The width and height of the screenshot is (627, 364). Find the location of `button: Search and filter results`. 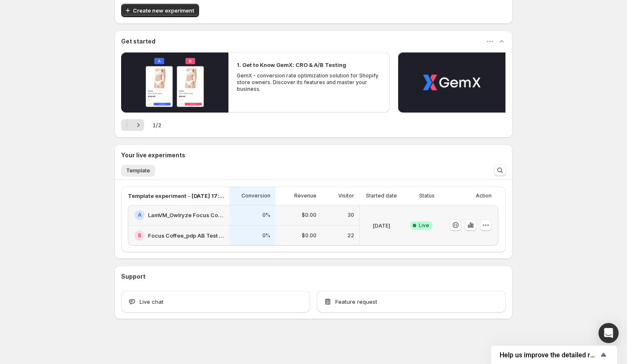

button: Search and filter results is located at coordinates (500, 170).